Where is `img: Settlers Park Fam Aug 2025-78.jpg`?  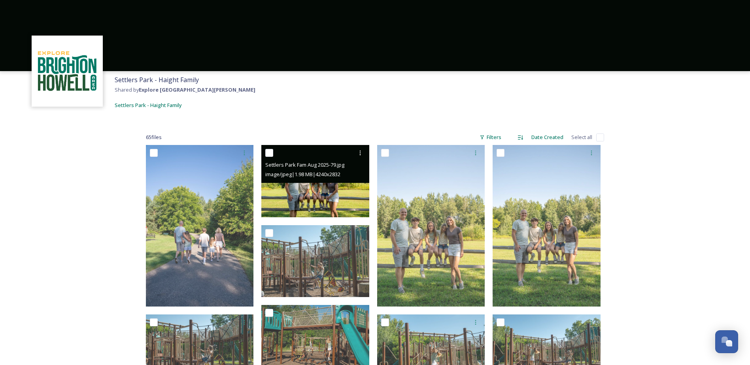
img: Settlers Park Fam Aug 2025-78.jpg is located at coordinates (431, 226).